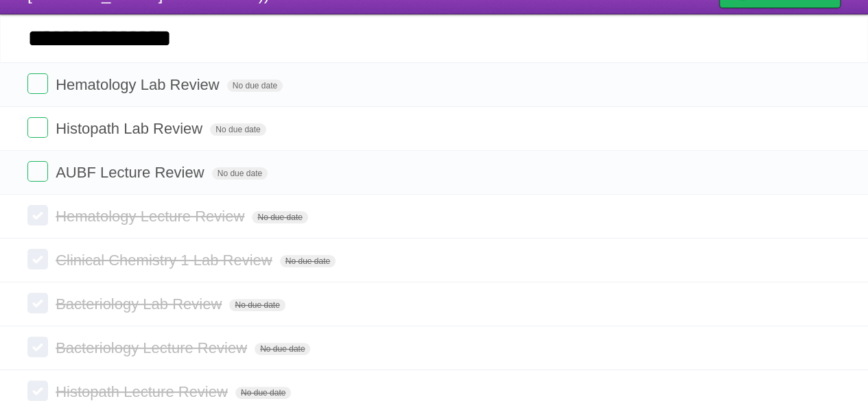  Describe the element at coordinates (144, 392) in the screenshot. I see `span: Histopath Lecture Review` at that location.